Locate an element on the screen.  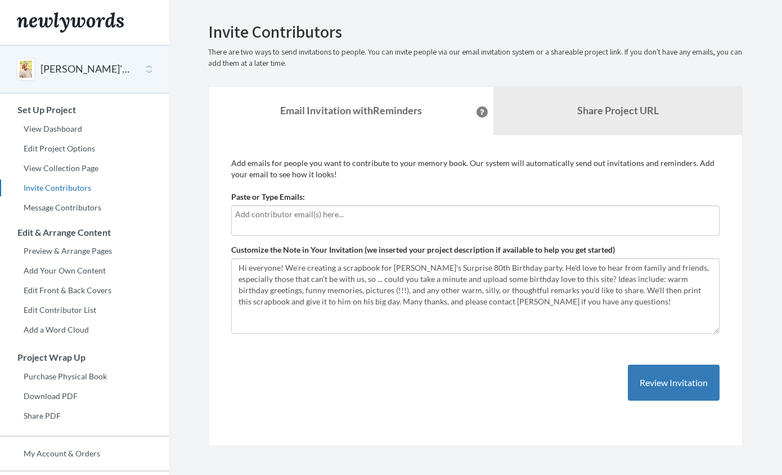
b: Share Project URL is located at coordinates (618, 110).